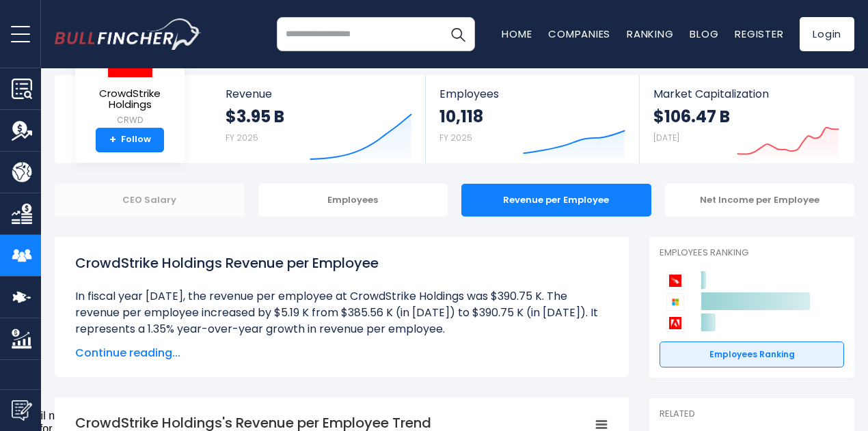  Describe the element at coordinates (130, 99) in the screenshot. I see `span: CrowdStrike Holdings` at that location.